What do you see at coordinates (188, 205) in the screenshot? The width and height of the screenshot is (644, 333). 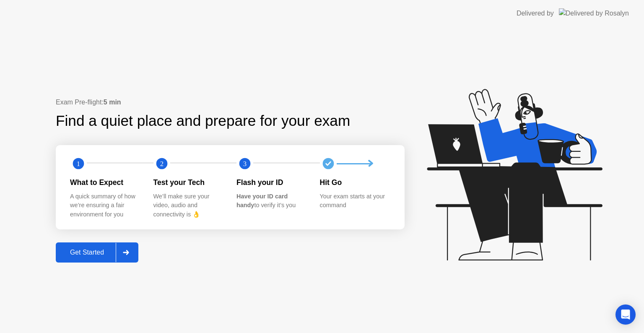 I see `div: We’ll make sure your video, audio and connectivity is 👌` at bounding box center [188, 205].